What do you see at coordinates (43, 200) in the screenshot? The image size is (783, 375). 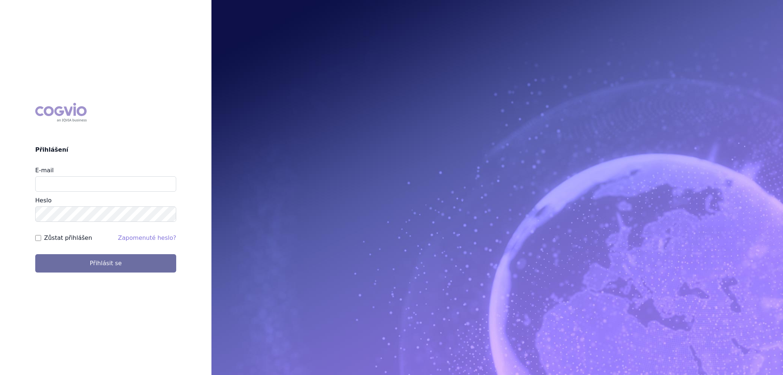 I see `label: Heslo` at bounding box center [43, 200].